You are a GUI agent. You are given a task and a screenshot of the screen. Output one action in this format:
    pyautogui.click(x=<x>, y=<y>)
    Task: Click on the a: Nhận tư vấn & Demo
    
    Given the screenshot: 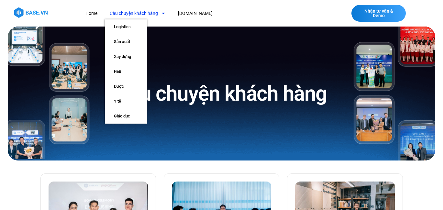 What is the action you would take?
    pyautogui.click(x=379, y=13)
    